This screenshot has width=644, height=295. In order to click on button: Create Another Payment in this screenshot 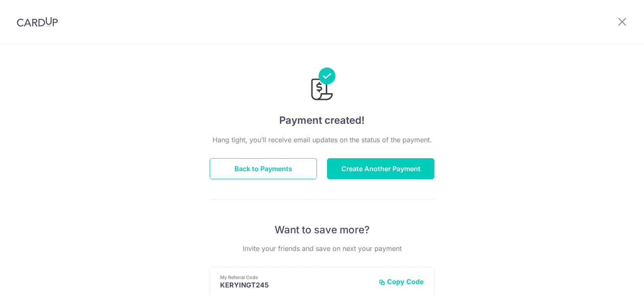, I will do `click(380, 169)`.